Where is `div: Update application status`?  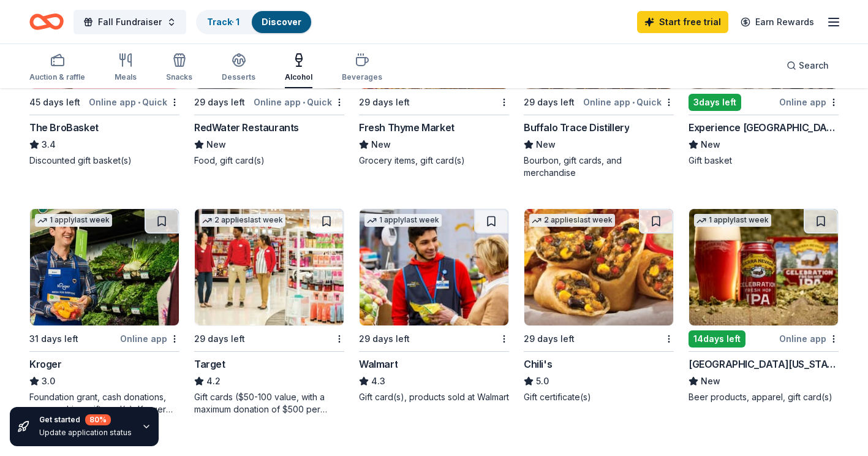 div: Update application status is located at coordinates (85, 433).